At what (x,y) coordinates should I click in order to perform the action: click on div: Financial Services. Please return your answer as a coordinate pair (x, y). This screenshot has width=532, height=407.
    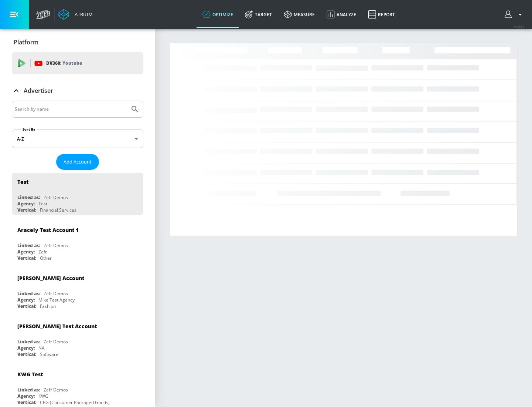
    Looking at the image, I should click on (58, 210).